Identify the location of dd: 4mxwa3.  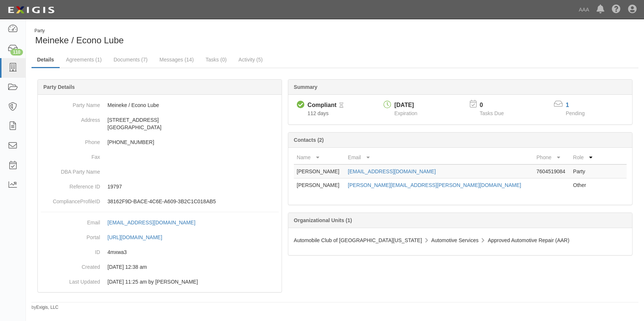
(160, 253).